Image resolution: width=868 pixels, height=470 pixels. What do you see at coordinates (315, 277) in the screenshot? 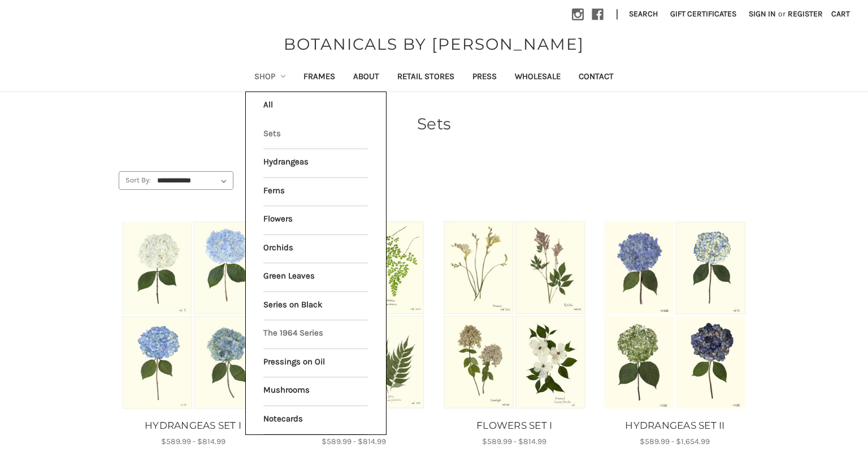
I see `a: Green Leaves` at bounding box center [315, 277].